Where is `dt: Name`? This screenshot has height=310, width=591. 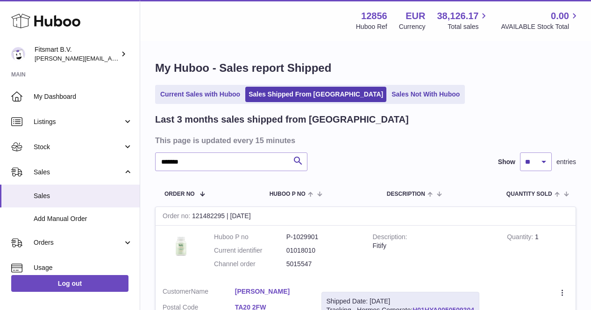
dt: Name is located at coordinates (198, 293).